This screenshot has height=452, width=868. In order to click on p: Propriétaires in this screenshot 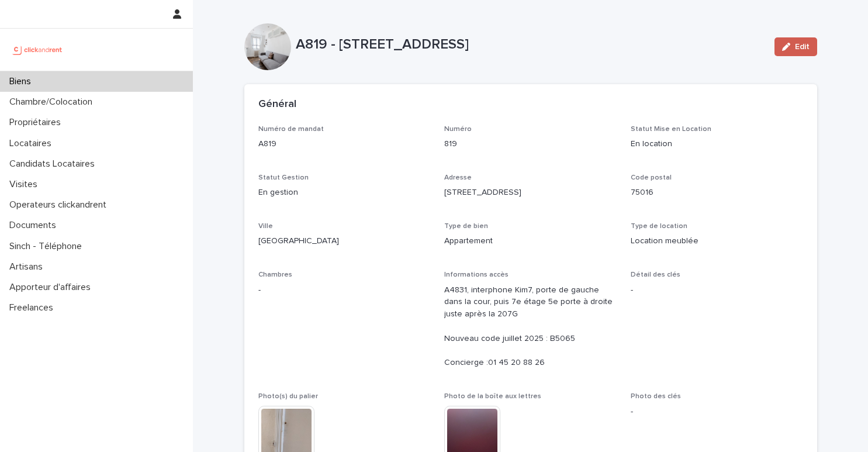, I will do `click(37, 122)`.